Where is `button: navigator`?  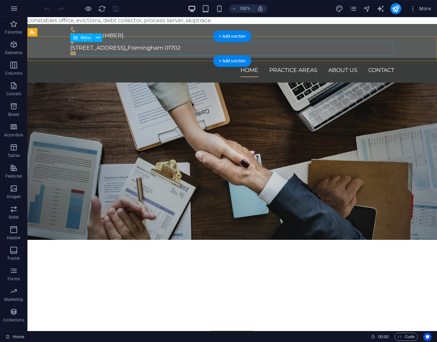 button: navigator is located at coordinates (367, 9).